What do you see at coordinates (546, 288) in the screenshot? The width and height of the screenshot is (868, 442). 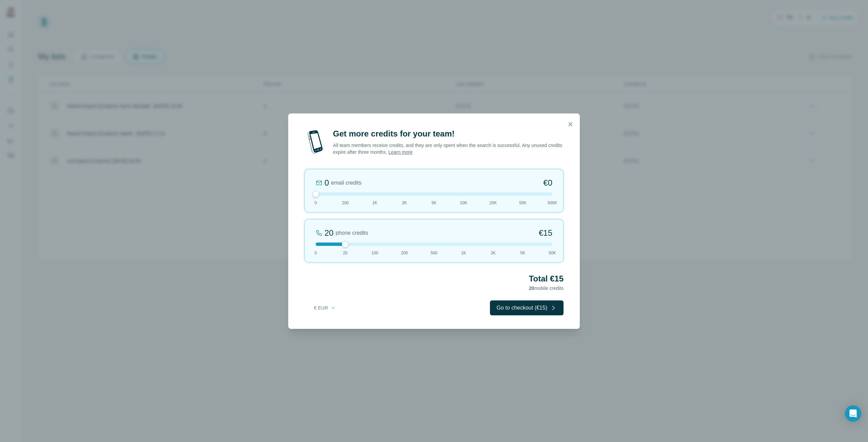 I see `span: mobile credits` at bounding box center [546, 288].